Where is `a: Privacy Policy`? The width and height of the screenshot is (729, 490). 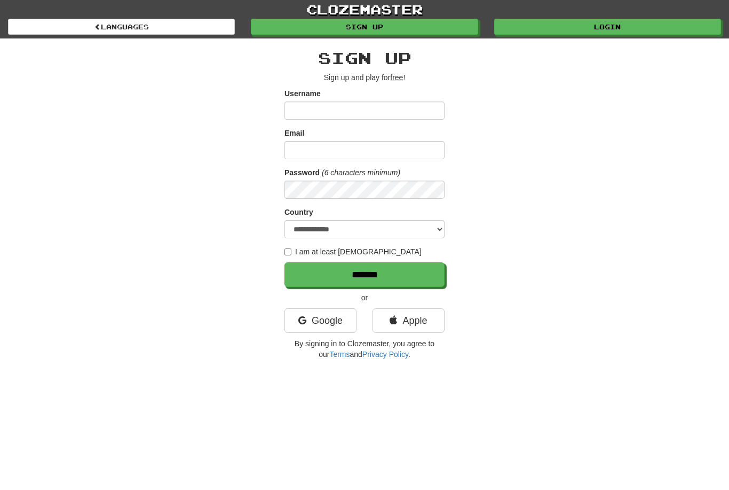
a: Privacy Policy is located at coordinates (385, 354).